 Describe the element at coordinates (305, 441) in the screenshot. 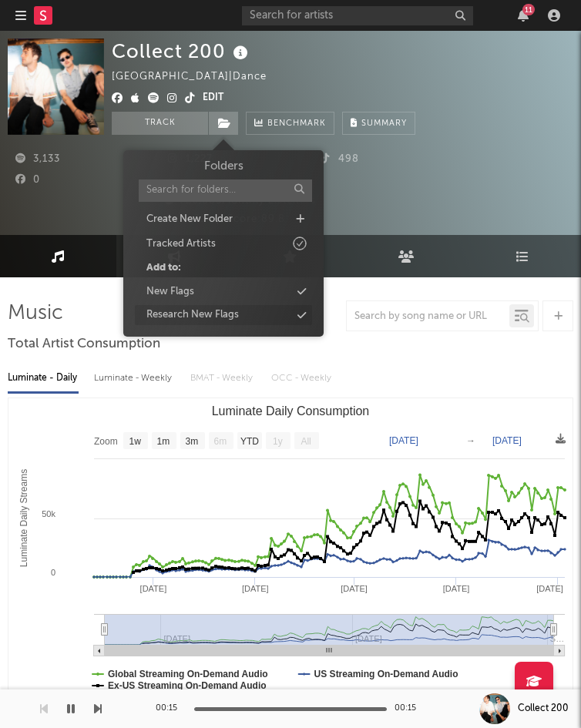

I see `text: All` at that location.